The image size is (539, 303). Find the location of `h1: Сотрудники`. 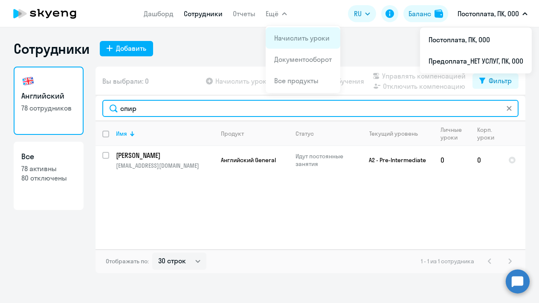

h1: Сотрудники is located at coordinates (52, 49).